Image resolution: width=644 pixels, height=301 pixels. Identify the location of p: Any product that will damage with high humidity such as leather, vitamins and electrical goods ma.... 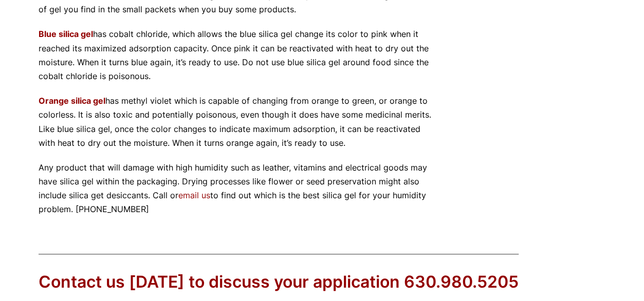
(236, 188).